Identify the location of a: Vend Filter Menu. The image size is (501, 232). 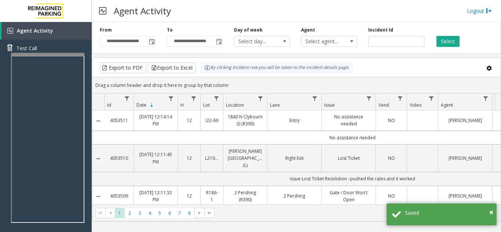
(400, 98).